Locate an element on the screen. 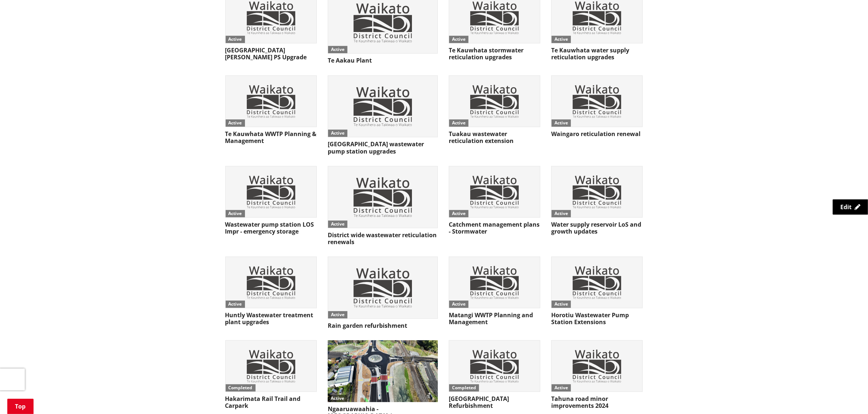  span: Edit is located at coordinates (846, 207).